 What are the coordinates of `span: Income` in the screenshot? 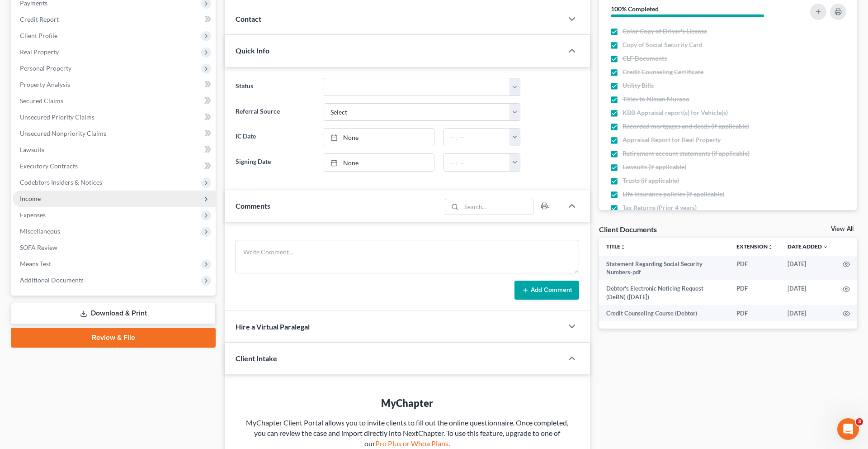 It's located at (30, 198).